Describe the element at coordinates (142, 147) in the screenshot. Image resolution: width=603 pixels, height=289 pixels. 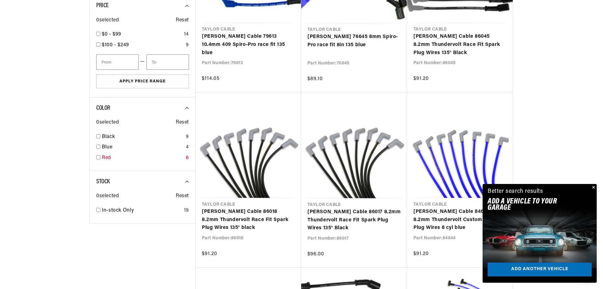
I see `a: Blue` at that location.